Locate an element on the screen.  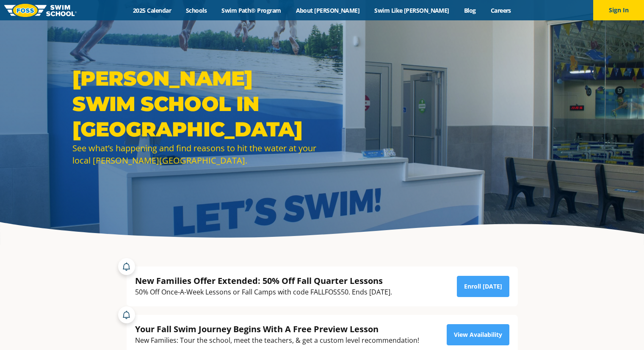
a: View Availability is located at coordinates (478, 334).